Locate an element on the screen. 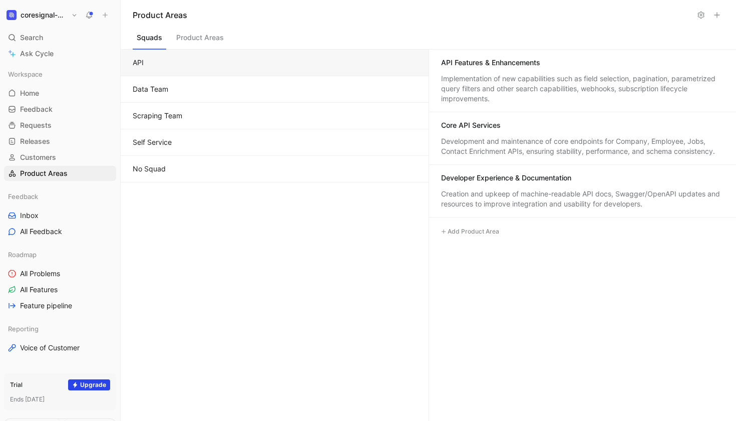 The height and width of the screenshot is (421, 736). a: Inbox is located at coordinates (60, 215).